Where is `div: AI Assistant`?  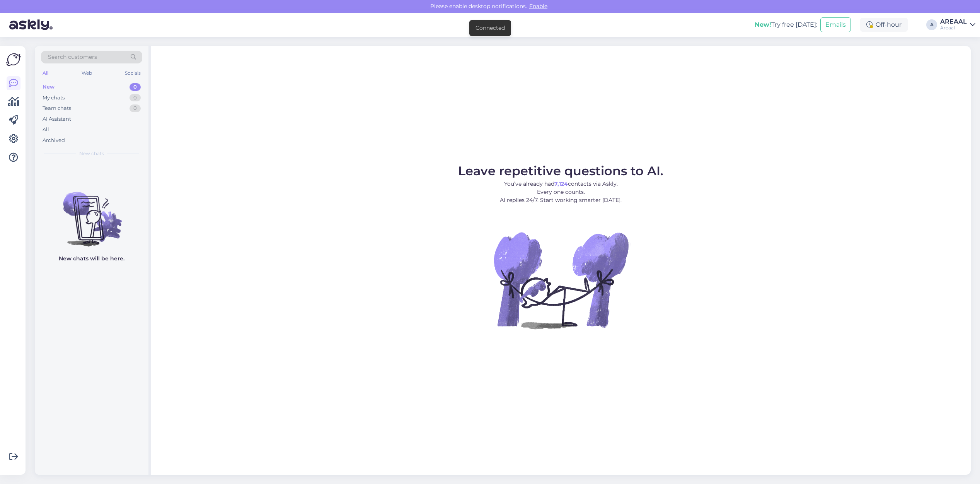 div: AI Assistant is located at coordinates (57, 119).